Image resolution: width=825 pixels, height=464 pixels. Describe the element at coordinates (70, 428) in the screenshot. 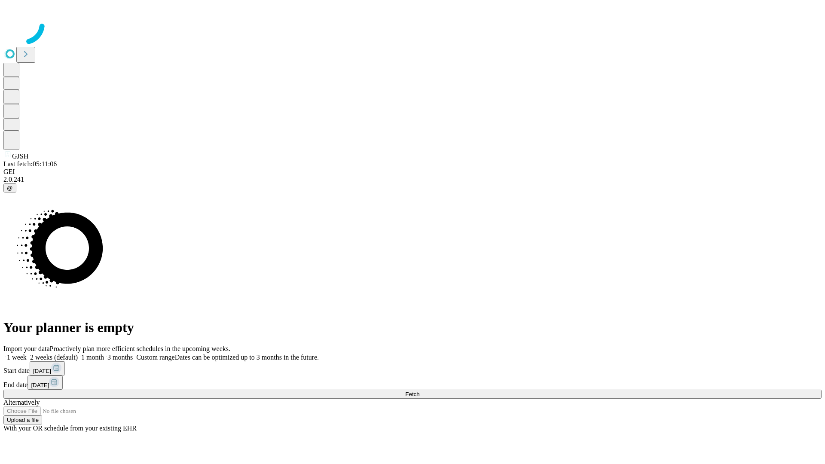

I see `span: With your OR schedule from your existing EHR` at that location.